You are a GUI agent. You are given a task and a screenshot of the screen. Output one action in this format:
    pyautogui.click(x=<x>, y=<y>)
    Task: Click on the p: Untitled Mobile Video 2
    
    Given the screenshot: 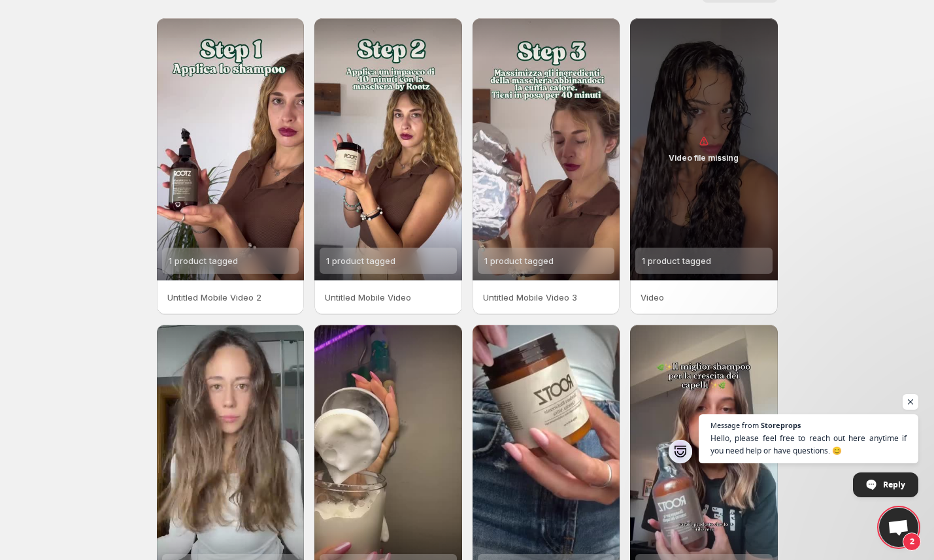 What is the action you would take?
    pyautogui.click(x=230, y=297)
    